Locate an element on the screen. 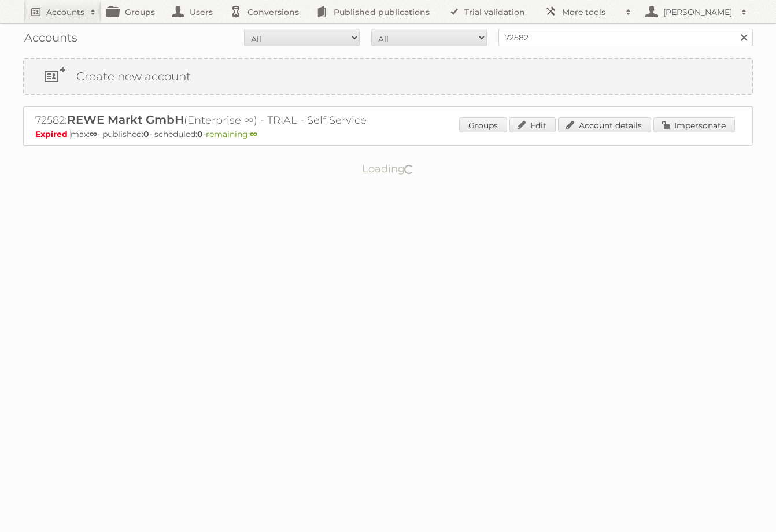  span: remaining: is located at coordinates (231, 134).